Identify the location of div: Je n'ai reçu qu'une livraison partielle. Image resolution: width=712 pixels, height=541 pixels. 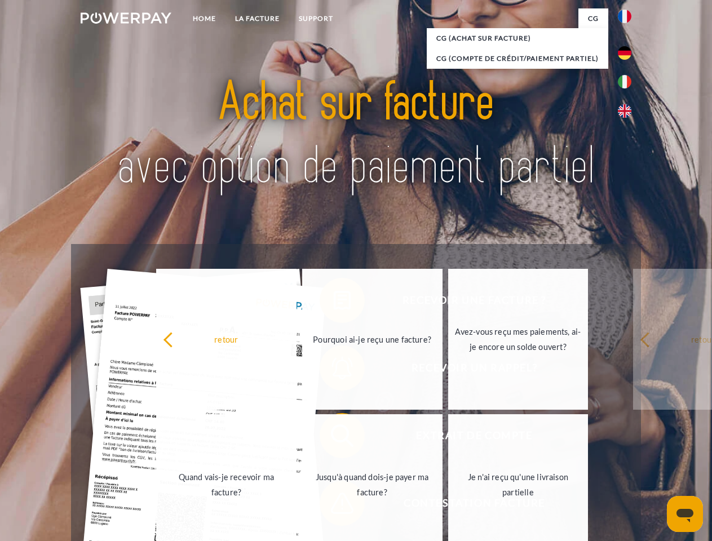
(518, 485).